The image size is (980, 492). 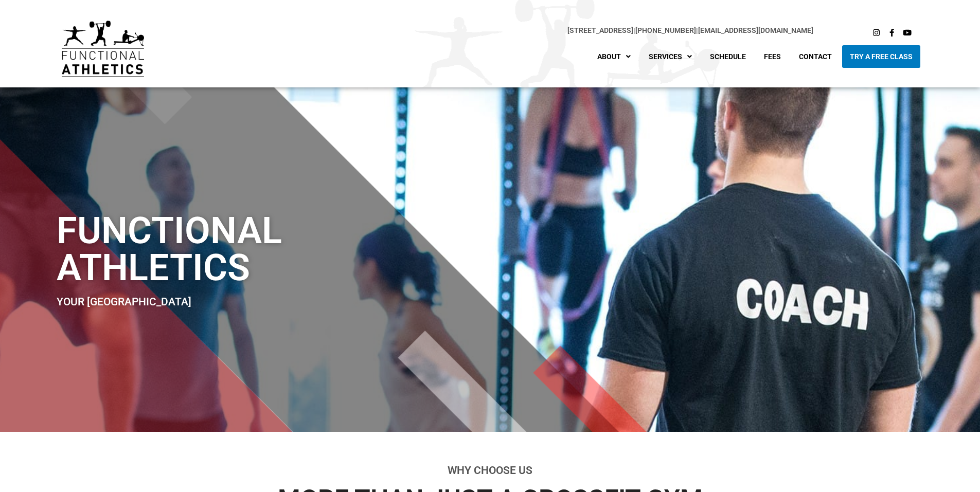 I want to click on a: Fees, so click(x=772, y=56).